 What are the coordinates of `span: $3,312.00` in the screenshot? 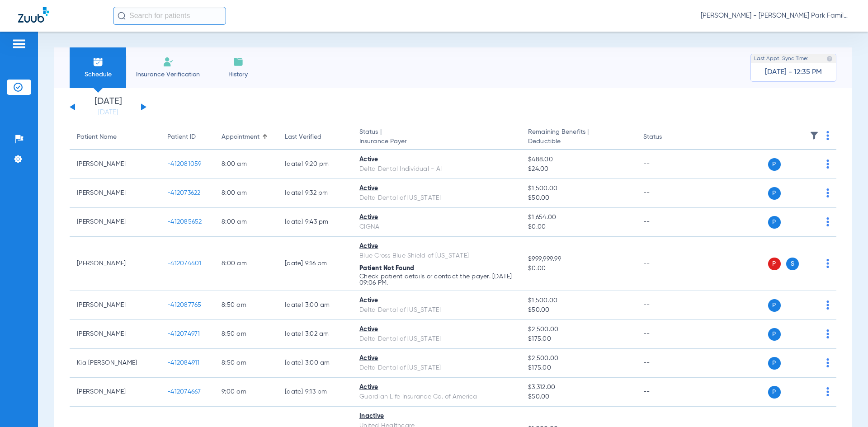 It's located at (578, 387).